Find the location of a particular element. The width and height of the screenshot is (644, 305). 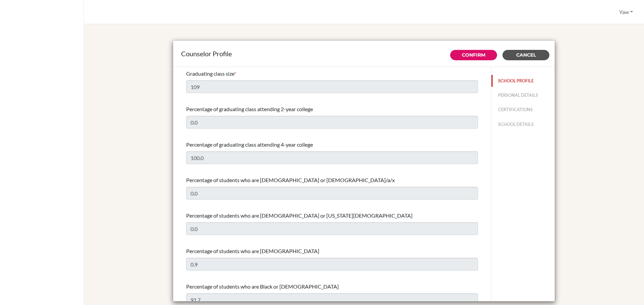

button: PERSONAL DETAILS is located at coordinates (523, 95).